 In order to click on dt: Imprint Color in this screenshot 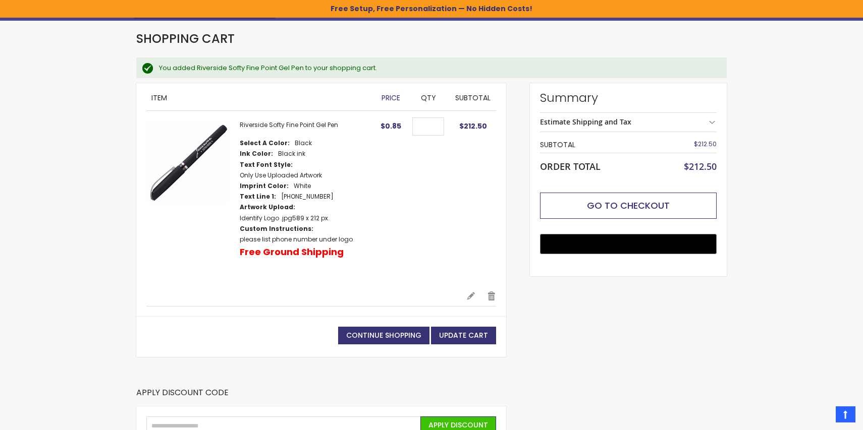, I will do `click(264, 186)`.